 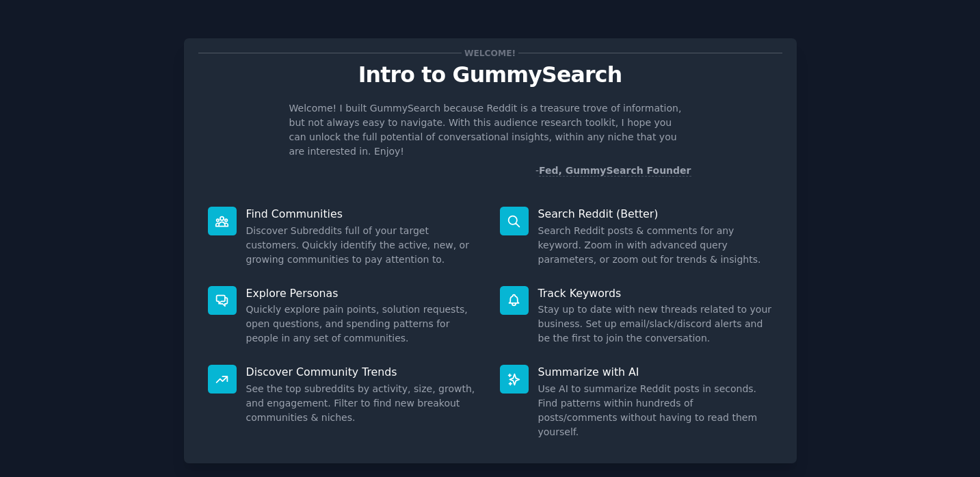 What do you see at coordinates (656, 293) in the screenshot?
I see `p: Track Keywords` at bounding box center [656, 293].